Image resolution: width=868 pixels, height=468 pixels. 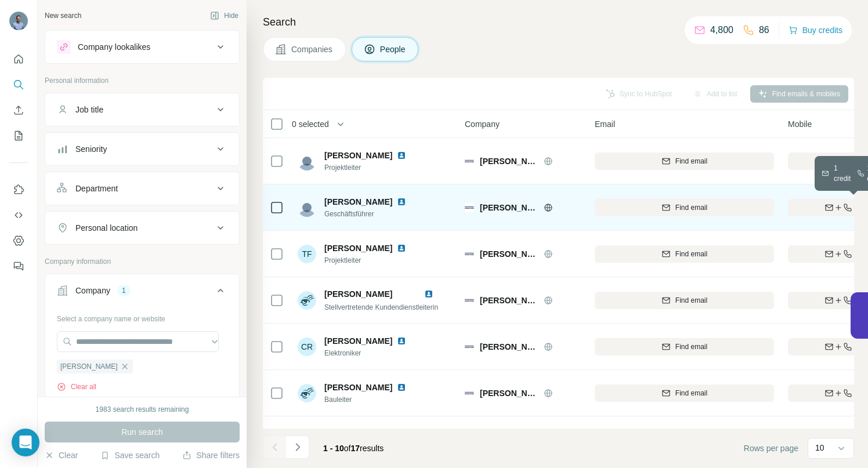 What do you see at coordinates (19, 59) in the screenshot?
I see `button: Quick start` at bounding box center [19, 59].